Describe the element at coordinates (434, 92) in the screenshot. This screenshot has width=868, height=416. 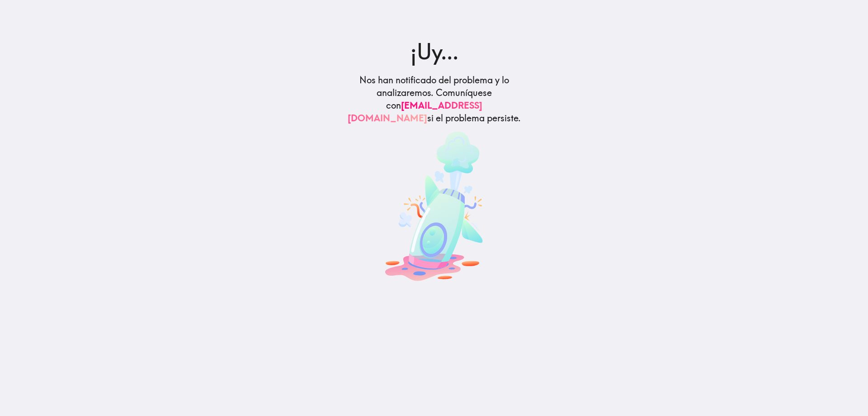
I see `font: Nos han notificado del problema y lo analizaremos. Comuníquese con` at that location.